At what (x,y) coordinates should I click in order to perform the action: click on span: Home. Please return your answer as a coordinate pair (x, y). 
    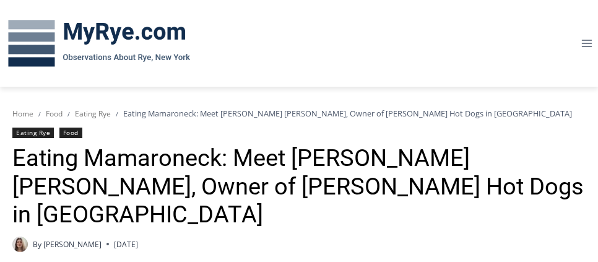
    Looking at the image, I should click on (23, 113).